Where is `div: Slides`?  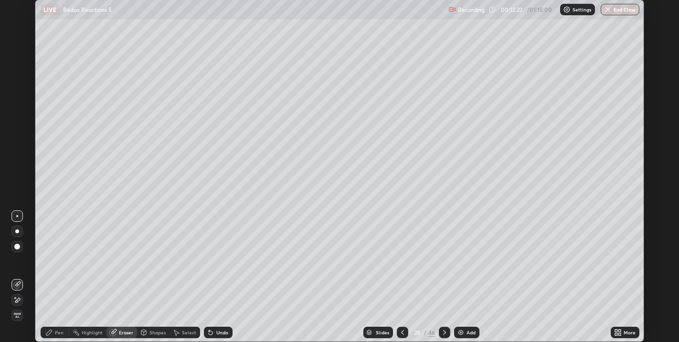 div: Slides is located at coordinates (382, 333).